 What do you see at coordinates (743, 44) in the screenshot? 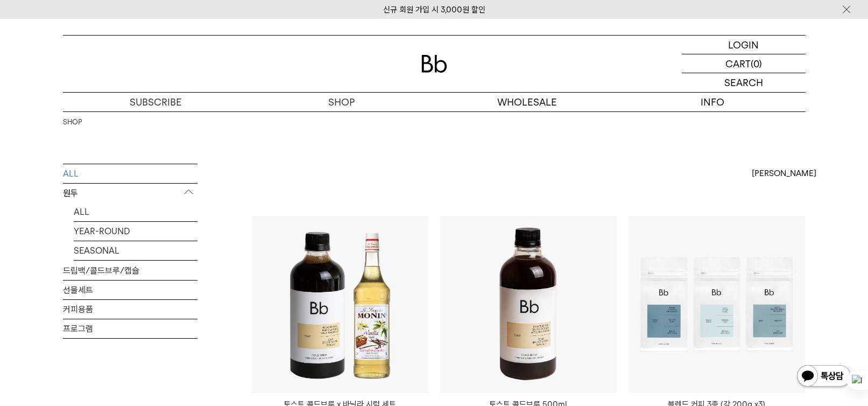
I see `p: LOGIN` at bounding box center [743, 44].